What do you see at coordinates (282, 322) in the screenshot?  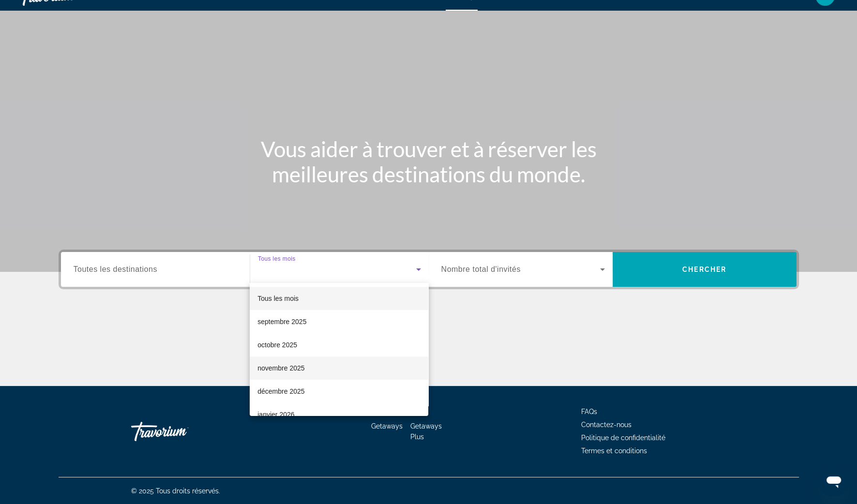 I see `span: septembre 2025` at bounding box center [282, 322].